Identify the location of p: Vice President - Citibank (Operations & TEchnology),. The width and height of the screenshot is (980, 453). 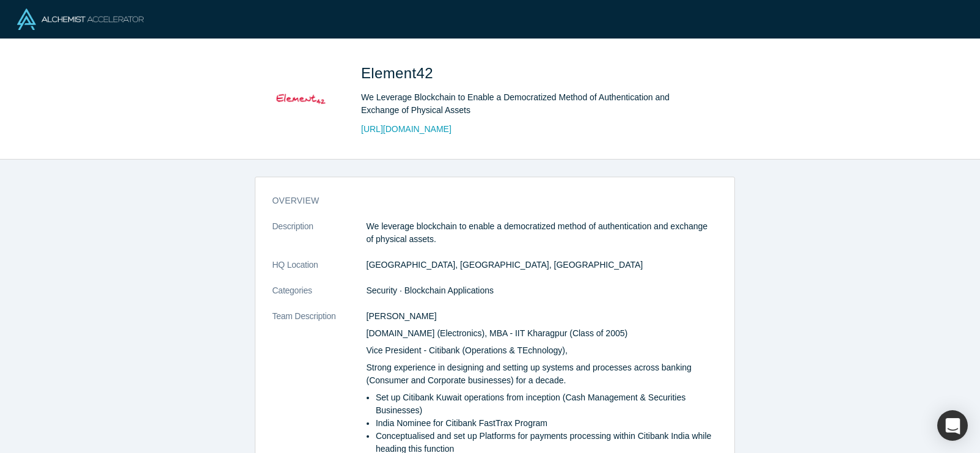
(542, 350).